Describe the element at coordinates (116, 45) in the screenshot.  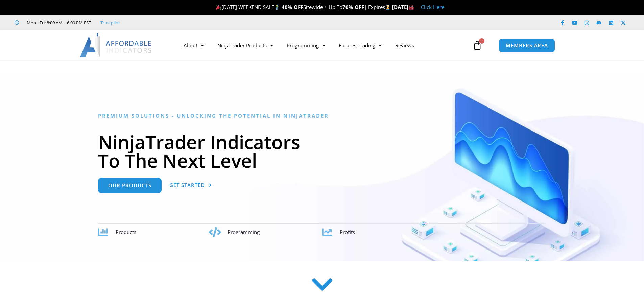
I see `img: LogoAI | Affordable Indicators – NinjaTrader` at that location.